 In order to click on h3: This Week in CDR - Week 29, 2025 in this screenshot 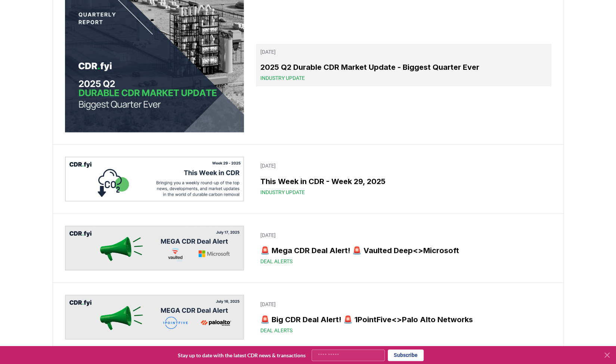, I will do `click(403, 181)`.